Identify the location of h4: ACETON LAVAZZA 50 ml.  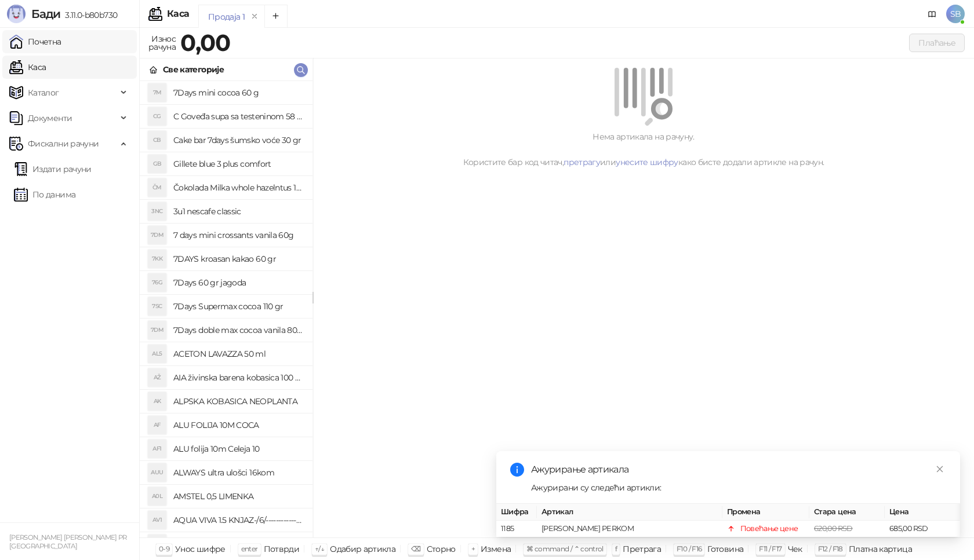
(238, 354).